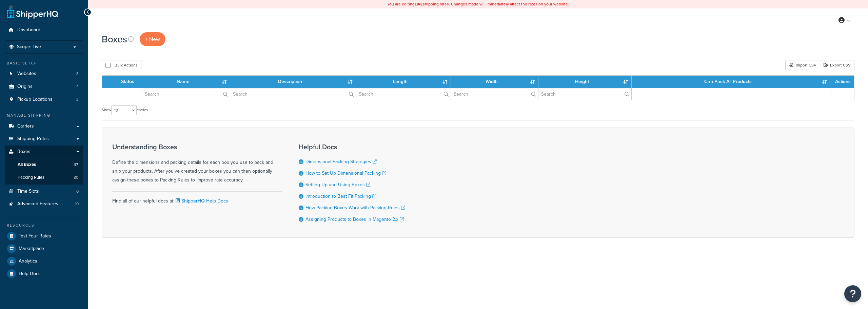 The image size is (868, 309). Describe the element at coordinates (44, 30) in the screenshot. I see `li: Dashboard` at that location.